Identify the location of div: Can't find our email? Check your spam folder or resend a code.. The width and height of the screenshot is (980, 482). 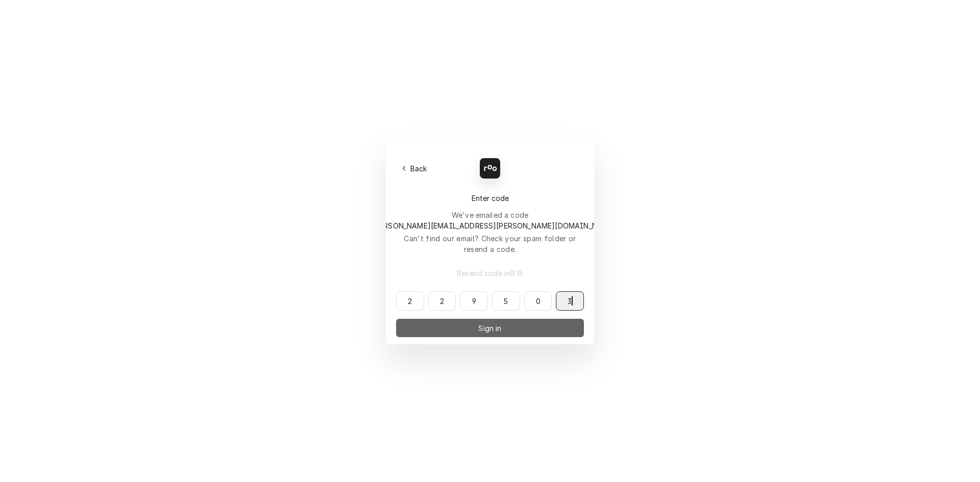
(490, 244).